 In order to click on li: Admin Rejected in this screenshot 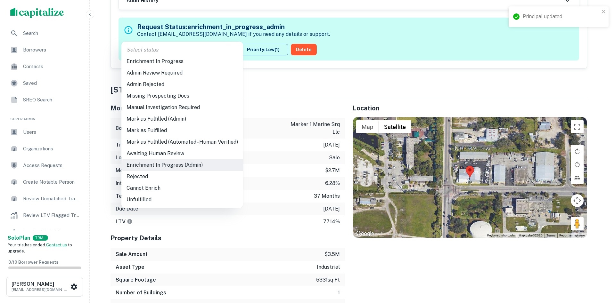, I will do `click(182, 85)`.